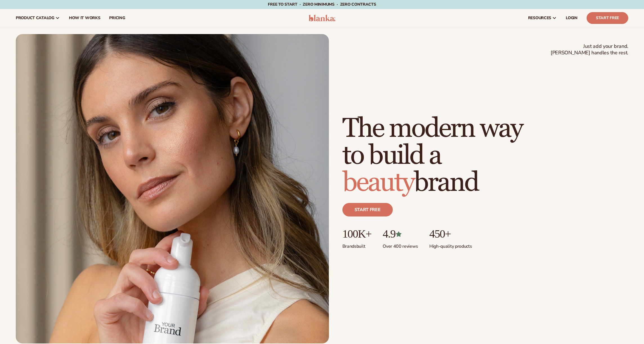 This screenshot has width=644, height=344. Describe the element at coordinates (400, 234) in the screenshot. I see `p: 4.9` at that location.